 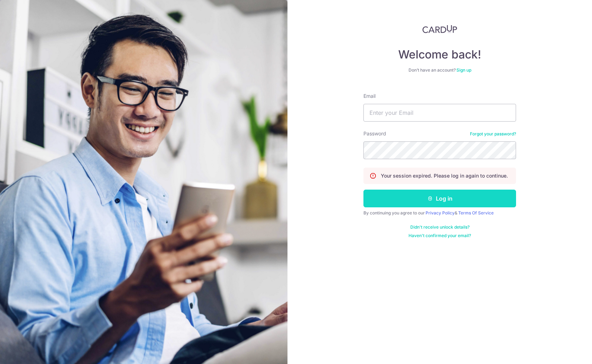 I want to click on a: Sign up, so click(x=464, y=70).